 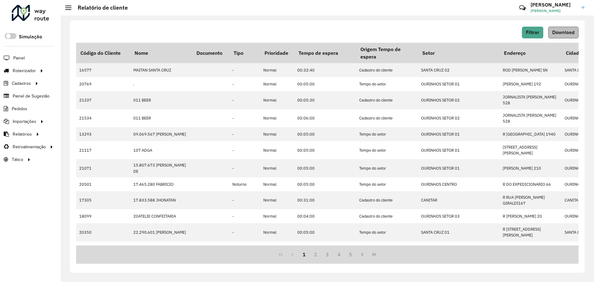 What do you see at coordinates (211, 53) in the screenshot?
I see `th: Documento` at bounding box center [211, 53].